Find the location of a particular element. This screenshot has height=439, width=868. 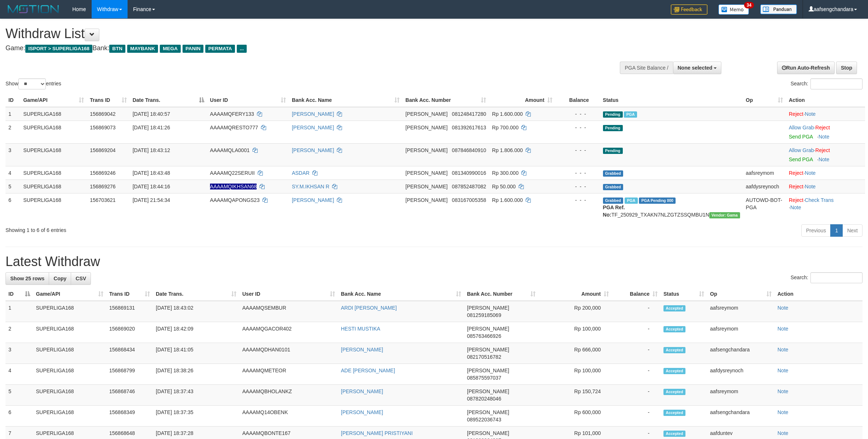

span: Vendor URL: https://trx31.1velocity.biz is located at coordinates (725, 215).